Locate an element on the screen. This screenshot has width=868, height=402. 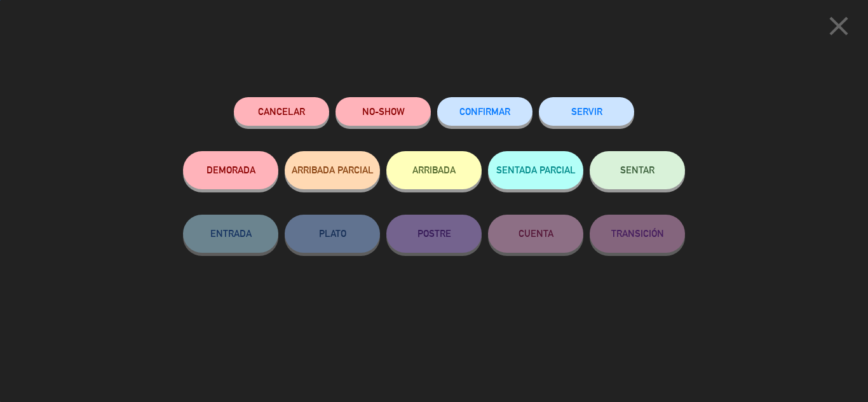
button: DEMORADA is located at coordinates (231, 171).